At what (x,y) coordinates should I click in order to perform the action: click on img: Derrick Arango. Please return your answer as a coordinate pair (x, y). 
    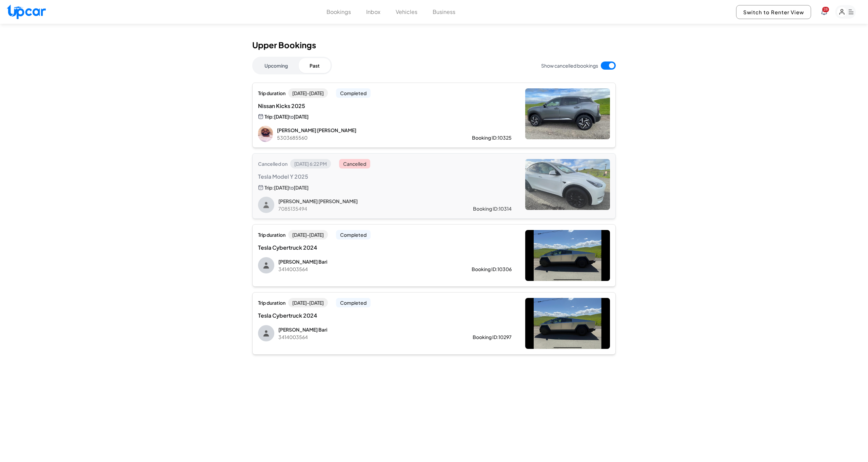
    Looking at the image, I should click on (265, 133).